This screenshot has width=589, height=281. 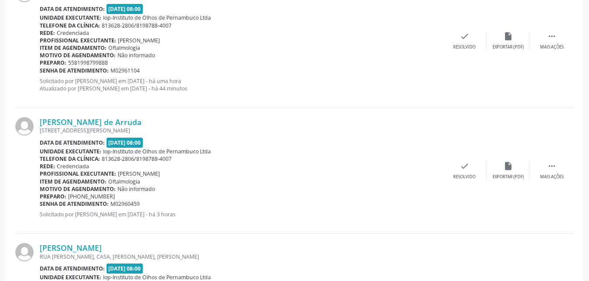 I want to click on span: 5581998799888, so click(x=88, y=62).